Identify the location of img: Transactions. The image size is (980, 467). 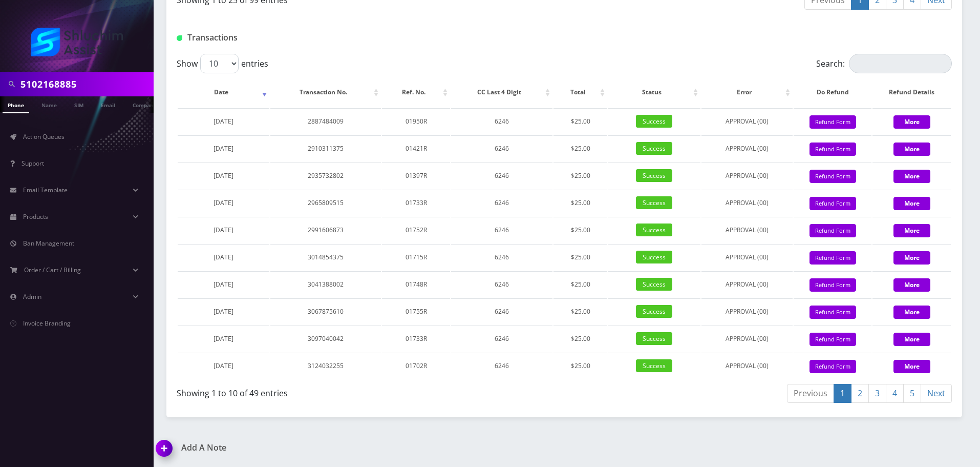
(179, 38).